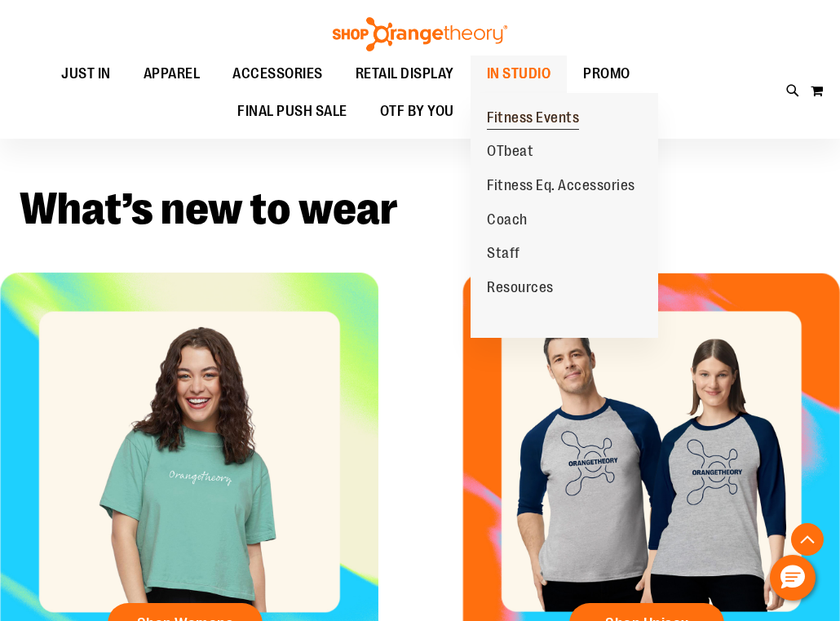 Image resolution: width=840 pixels, height=621 pixels. What do you see at coordinates (172, 73) in the screenshot?
I see `span: APPAREL` at bounding box center [172, 73].